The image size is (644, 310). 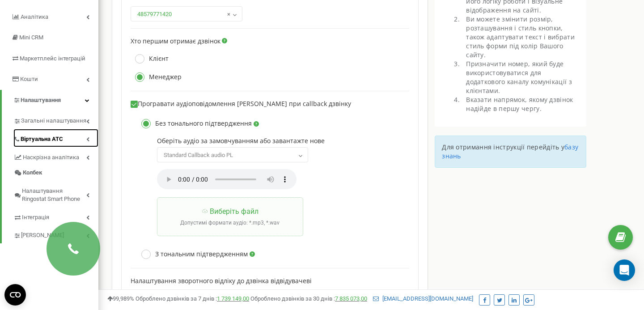 I want to click on span: Інтеграція, so click(x=35, y=218).